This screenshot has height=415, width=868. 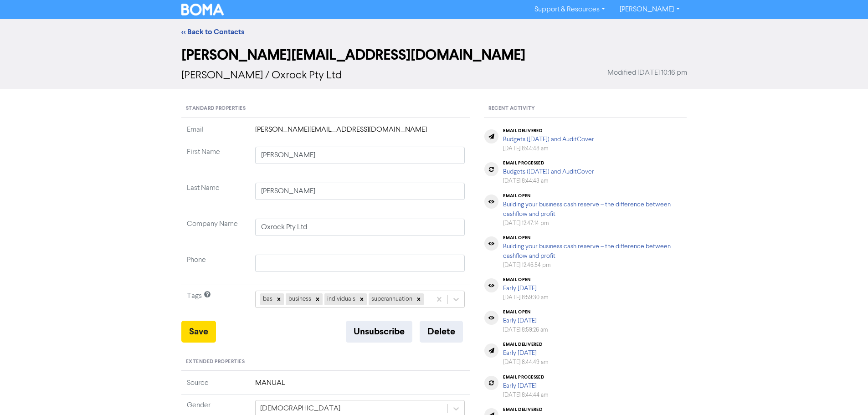 What do you see at coordinates (845, 393) in the screenshot?
I see `div: Chat Widget` at bounding box center [845, 393].